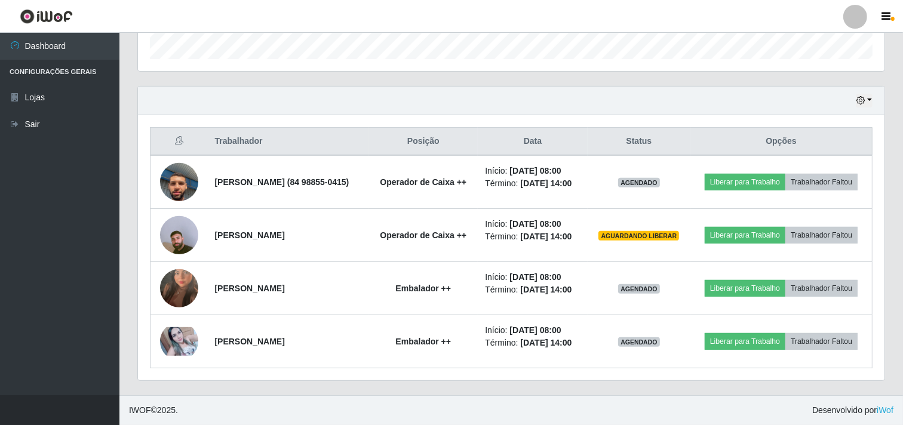 The height and width of the screenshot is (425, 903). Describe the element at coordinates (288, 141) in the screenshot. I see `th: Trabalhador` at that location.